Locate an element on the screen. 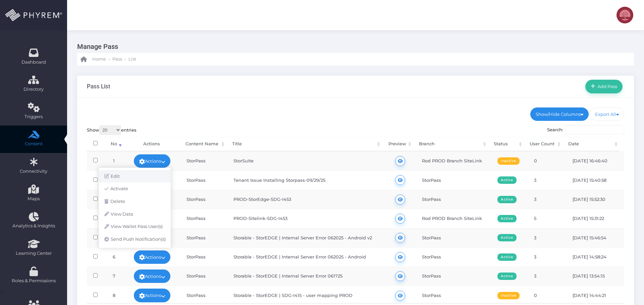  th: Title: activate to sort column ascending is located at coordinates (304, 144).